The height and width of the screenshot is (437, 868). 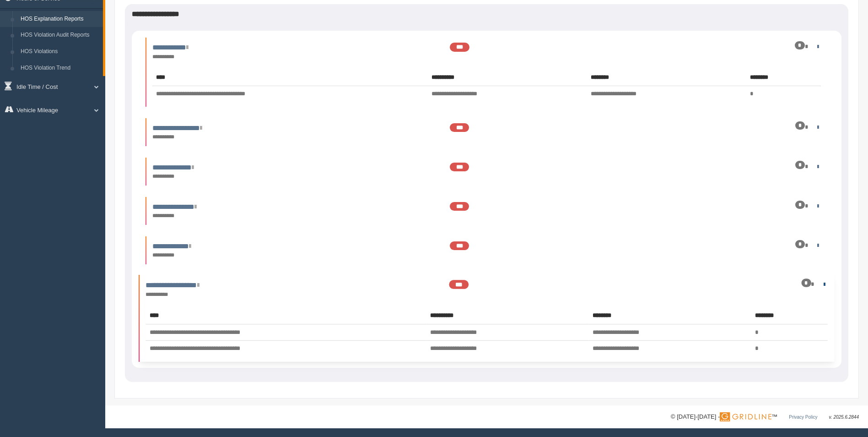 What do you see at coordinates (803, 417) in the screenshot?
I see `a: Privacy Policy` at bounding box center [803, 417].